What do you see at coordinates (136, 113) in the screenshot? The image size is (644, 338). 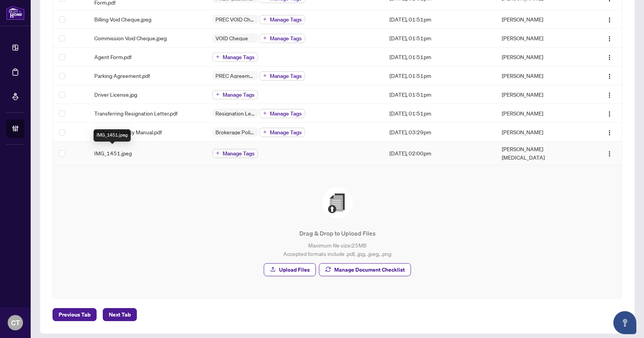 I see `span: Transferring Resignation Letter.pdf` at bounding box center [136, 113].